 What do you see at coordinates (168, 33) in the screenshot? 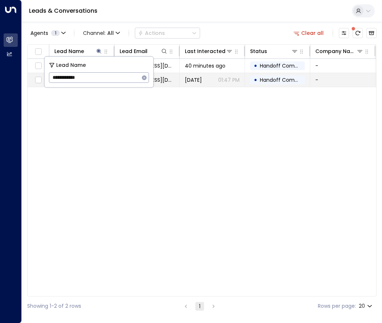
I see `div: Button group with a nested menu` at bounding box center [168, 33].